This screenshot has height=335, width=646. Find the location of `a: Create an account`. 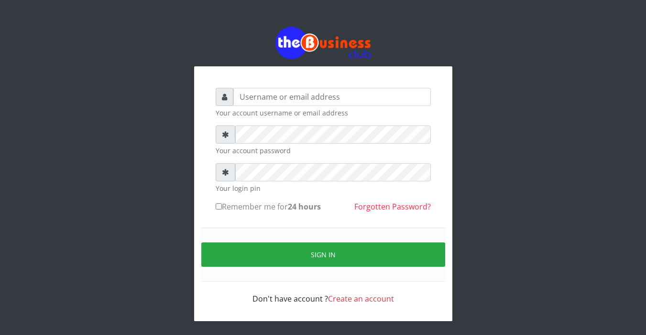

a: Create an account is located at coordinates (361, 299).